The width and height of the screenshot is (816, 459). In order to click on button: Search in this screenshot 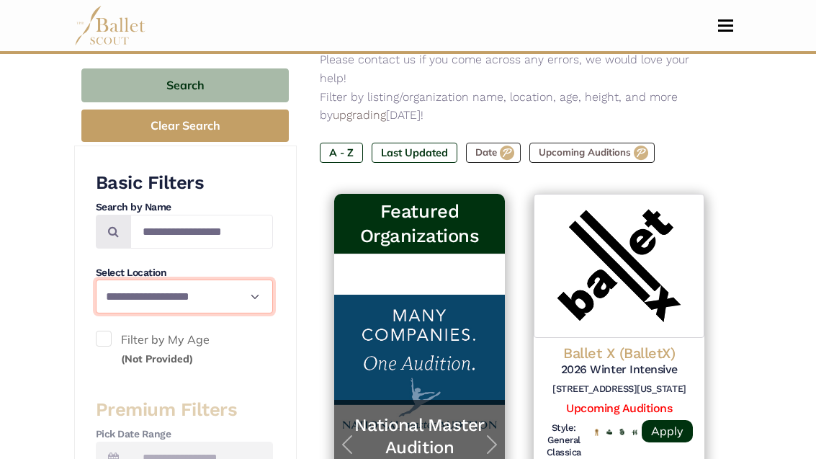, I will do `click(185, 86)`.